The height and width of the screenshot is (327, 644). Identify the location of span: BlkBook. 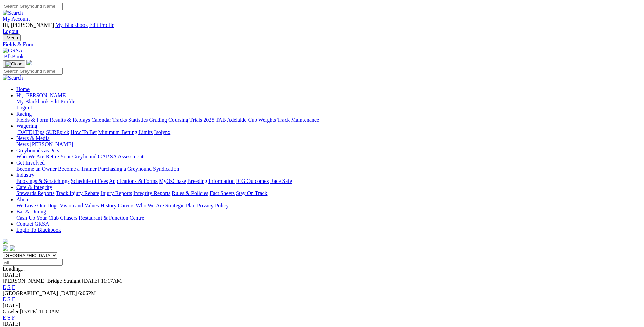
(14, 57).